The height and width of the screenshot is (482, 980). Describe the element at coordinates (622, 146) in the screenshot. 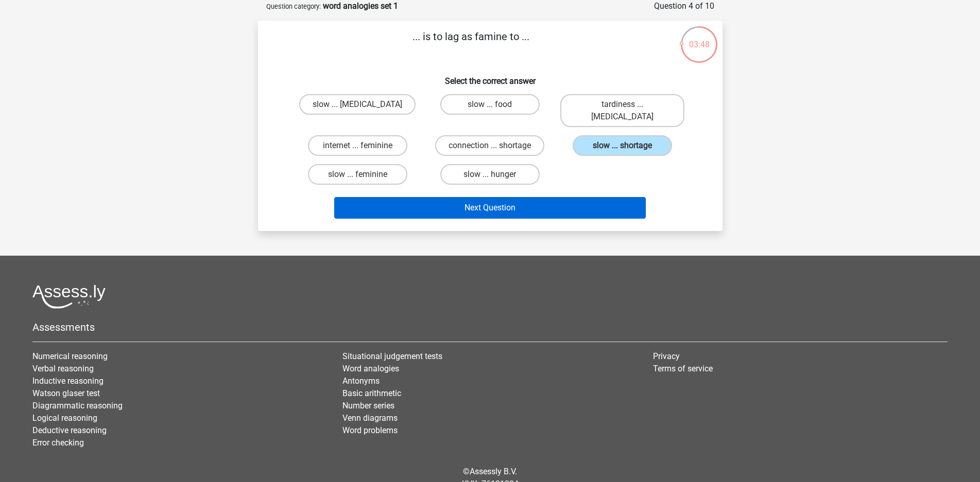

I see `label: slow ... shortage` at that location.